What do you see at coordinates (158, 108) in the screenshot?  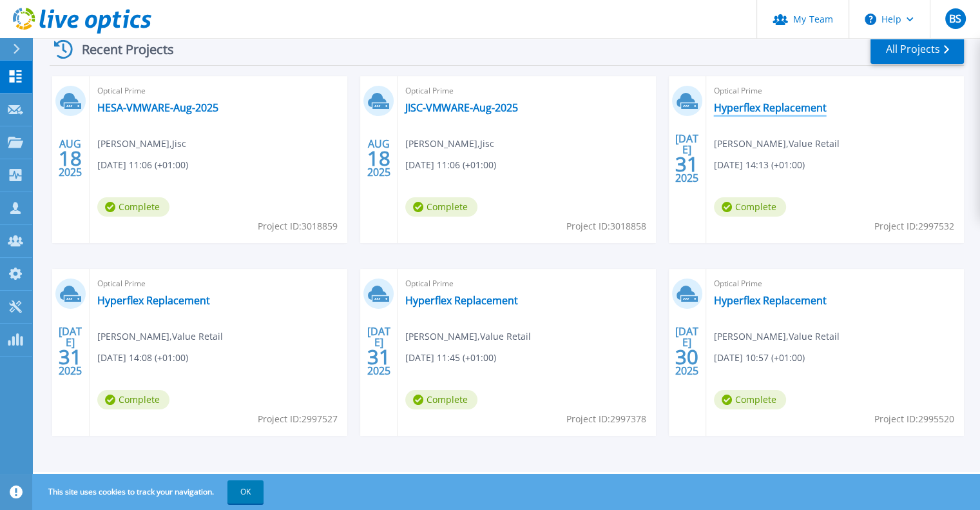 I see `a: HESA-VMWARE-Aug-2025` at bounding box center [158, 108].